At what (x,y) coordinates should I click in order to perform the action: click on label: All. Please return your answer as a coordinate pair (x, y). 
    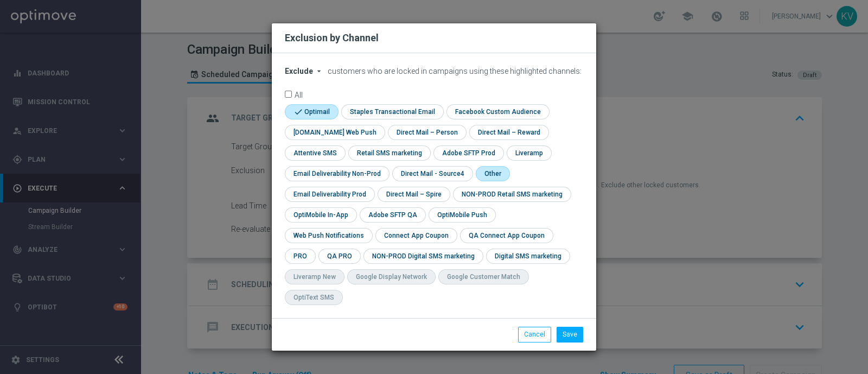
    Looking at the image, I should click on (299, 94).